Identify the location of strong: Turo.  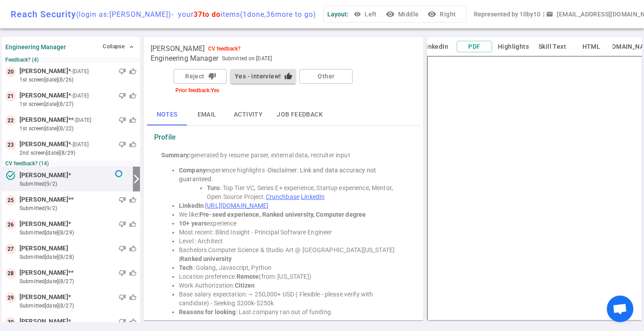
(214, 187).